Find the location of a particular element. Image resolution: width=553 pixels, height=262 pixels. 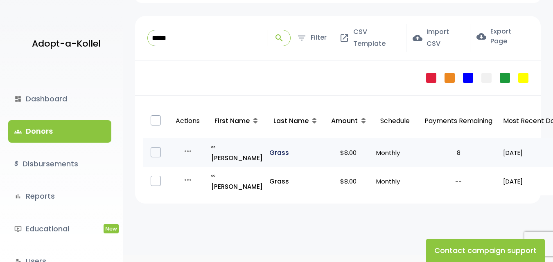

span: First Name is located at coordinates (232, 121).